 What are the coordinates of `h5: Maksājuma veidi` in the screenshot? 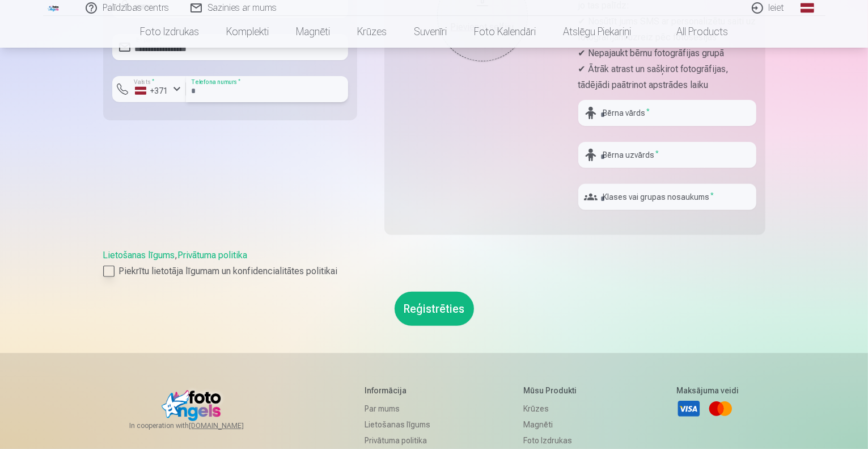 It's located at (708, 390).